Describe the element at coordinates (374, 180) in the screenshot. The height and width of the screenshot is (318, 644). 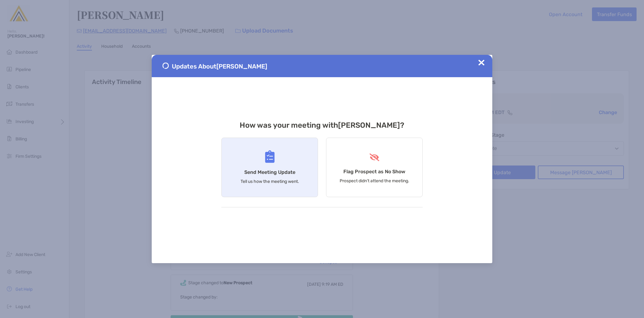
I see `p: Prospect didn’t attend the meeting.` at that location.